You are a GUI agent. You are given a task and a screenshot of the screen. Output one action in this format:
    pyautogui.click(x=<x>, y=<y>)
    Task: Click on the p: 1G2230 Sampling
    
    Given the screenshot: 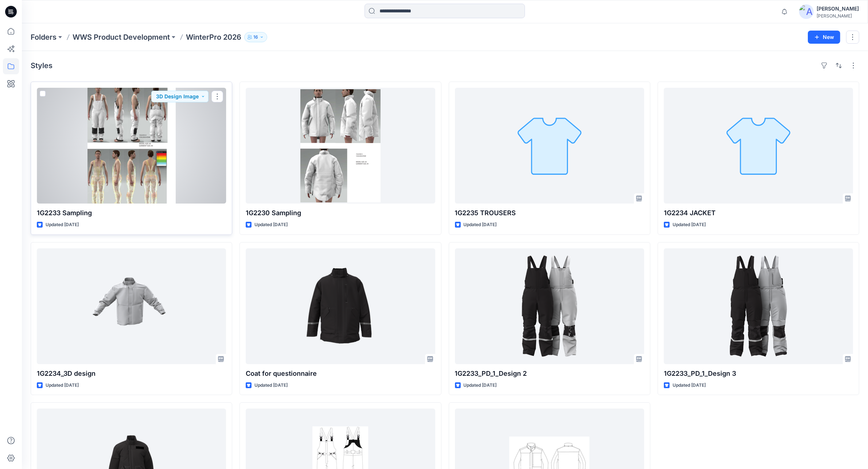 What is the action you would take?
    pyautogui.click(x=340, y=213)
    